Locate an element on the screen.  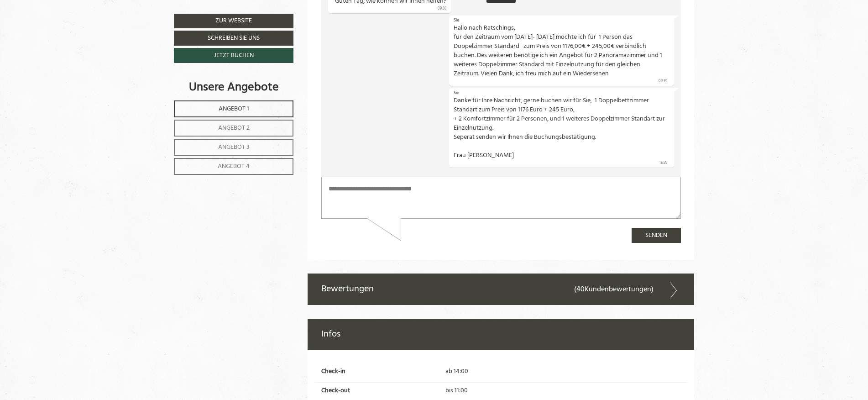
small: 15:29 is located at coordinates (239, 177).